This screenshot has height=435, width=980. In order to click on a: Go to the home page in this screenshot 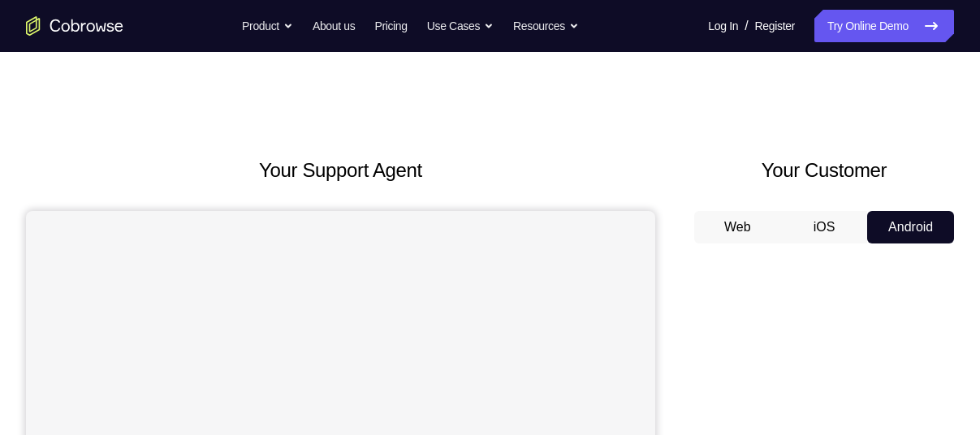, I will do `click(75, 26)`.